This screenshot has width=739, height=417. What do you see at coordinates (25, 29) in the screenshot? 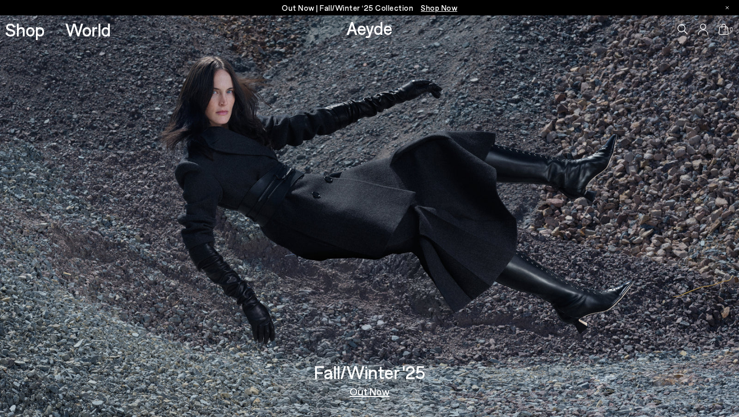
I see `a: Shop` at bounding box center [25, 29].